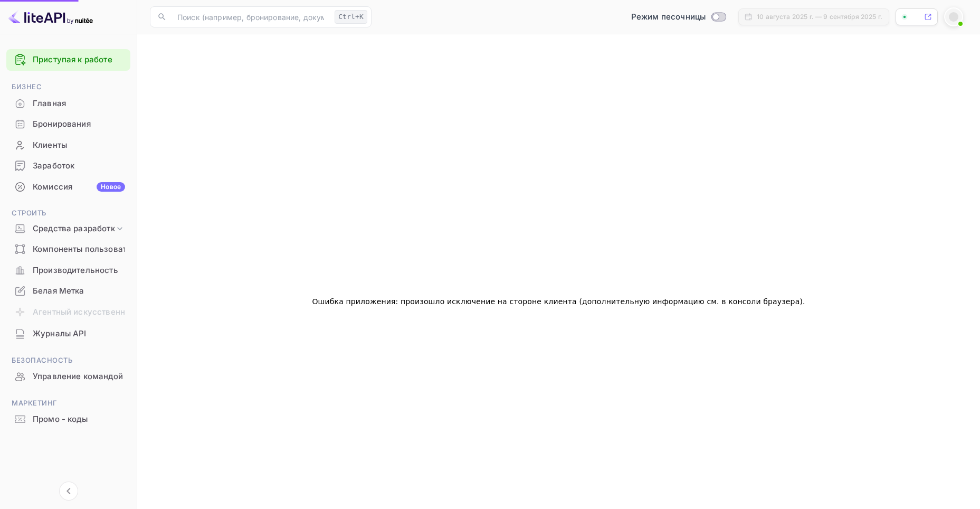 This screenshot has width=980, height=509. Describe the element at coordinates (68, 333) in the screenshot. I see `a: Журналы API` at that location.